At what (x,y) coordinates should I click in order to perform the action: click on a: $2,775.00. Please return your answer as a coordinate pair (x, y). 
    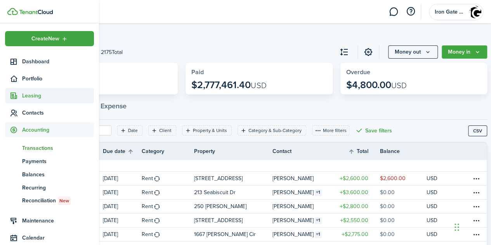
    Looking at the image, I should click on (357, 234).